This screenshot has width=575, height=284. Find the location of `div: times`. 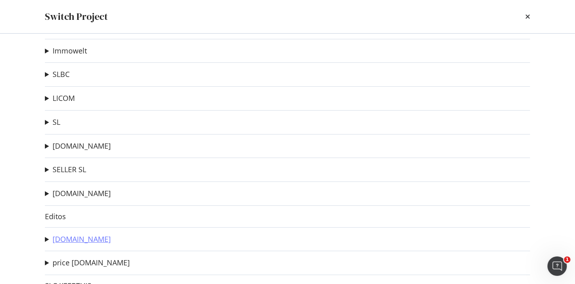

div: times is located at coordinates (528, 17).